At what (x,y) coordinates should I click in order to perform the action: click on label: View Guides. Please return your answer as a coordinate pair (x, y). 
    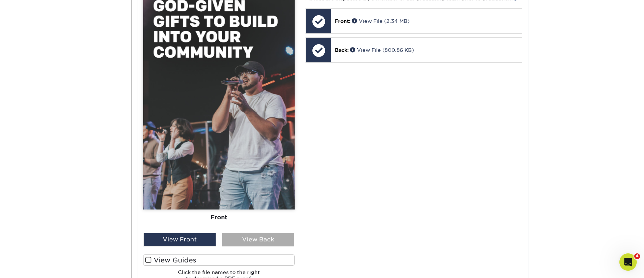
    Looking at the image, I should click on (219, 260).